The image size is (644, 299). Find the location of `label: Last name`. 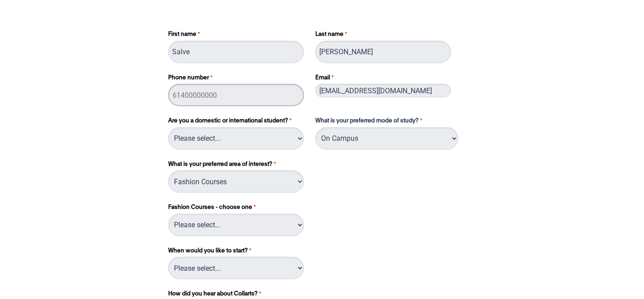

label: Last name is located at coordinates (385, 35).